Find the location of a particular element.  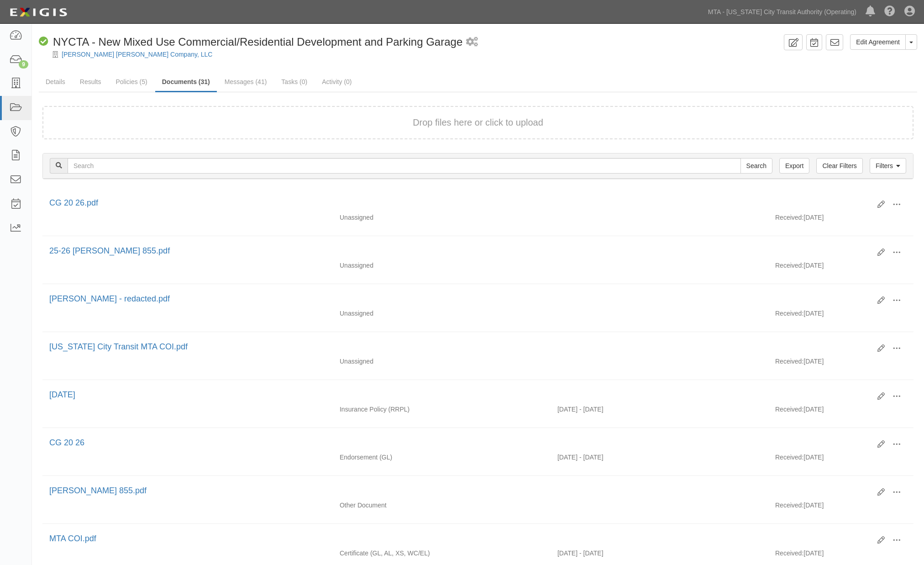

span: NYCTA - New Mixed Use Commercial/Residential Development and Parking Garage is located at coordinates (257, 42).